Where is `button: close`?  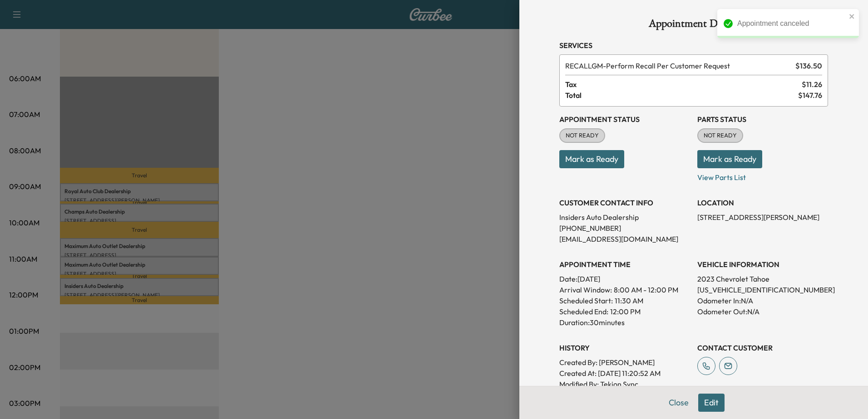
button: close is located at coordinates (852, 16).